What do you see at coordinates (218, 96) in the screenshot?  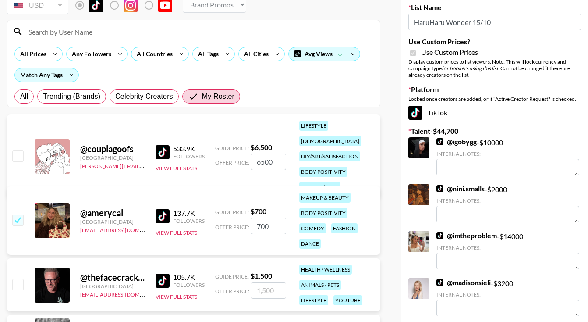 I see `span: My Roster` at bounding box center [218, 96].